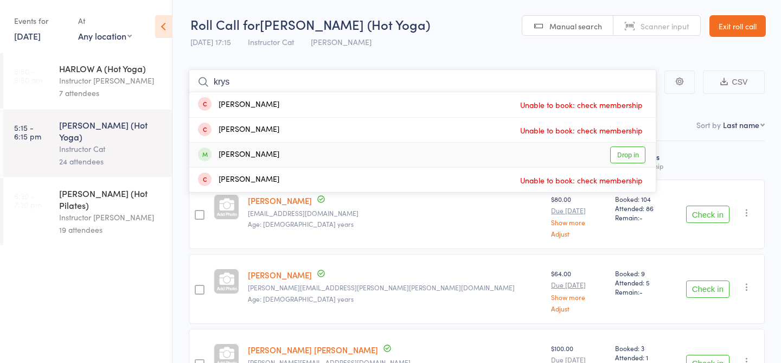 The width and height of the screenshot is (781, 363). Describe the element at coordinates (271, 42) in the screenshot. I see `span: Instructor Cat` at that location.